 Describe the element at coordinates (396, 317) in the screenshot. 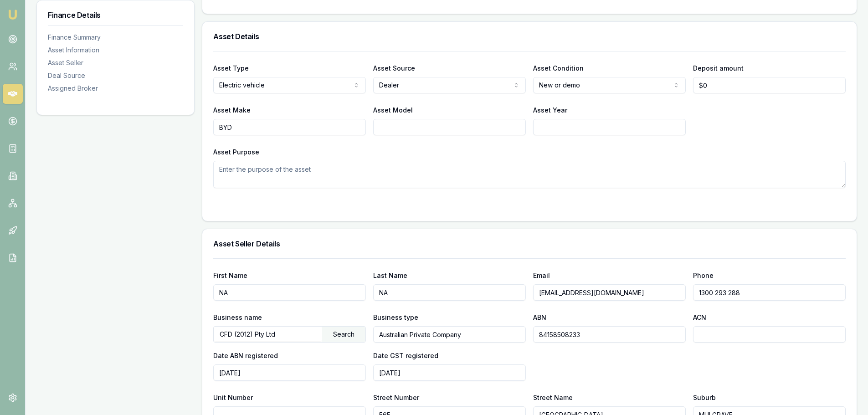

I see `label: Business type` at that location.